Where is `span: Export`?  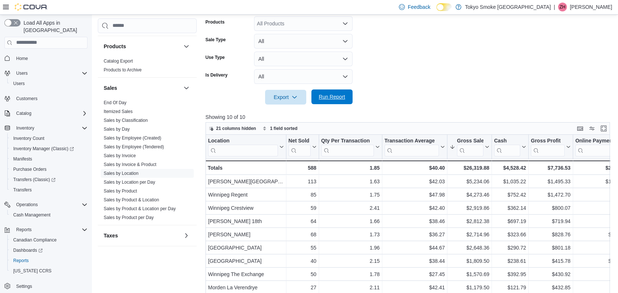
span: Export is located at coordinates (286, 97).